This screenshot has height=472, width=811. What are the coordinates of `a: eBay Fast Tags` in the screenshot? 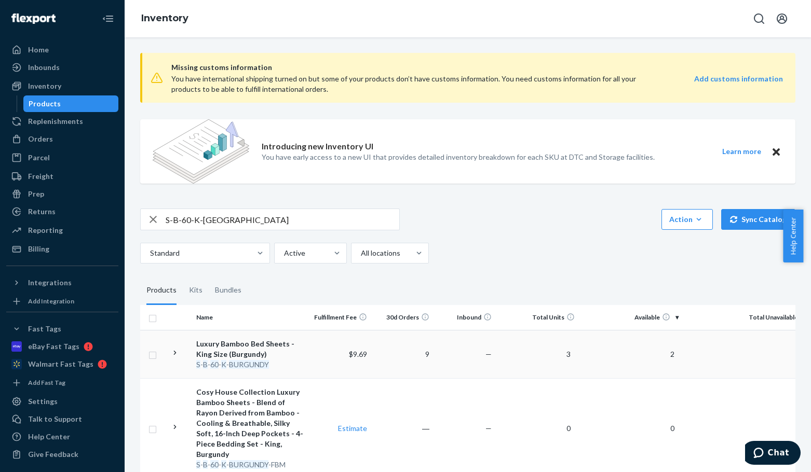 It's located at (62, 347).